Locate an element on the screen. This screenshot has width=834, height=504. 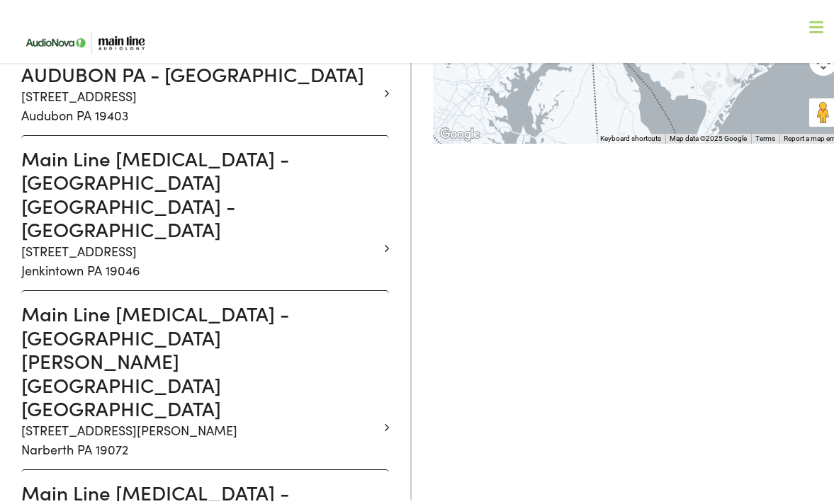
button: Keyboard shortcuts is located at coordinates (631, 136).